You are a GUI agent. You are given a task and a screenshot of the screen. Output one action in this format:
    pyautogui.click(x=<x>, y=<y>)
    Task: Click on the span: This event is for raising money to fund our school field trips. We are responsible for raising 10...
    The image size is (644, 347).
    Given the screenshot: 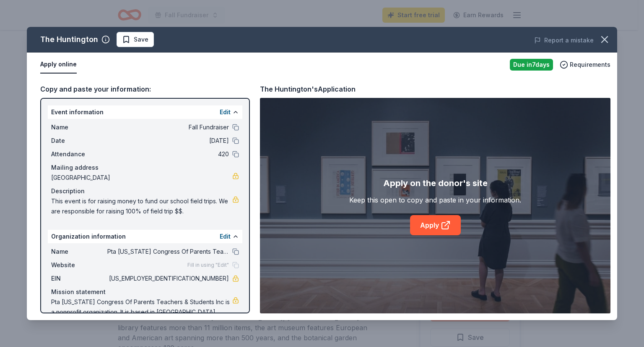 What is the action you would take?
    pyautogui.click(x=142, y=206)
    